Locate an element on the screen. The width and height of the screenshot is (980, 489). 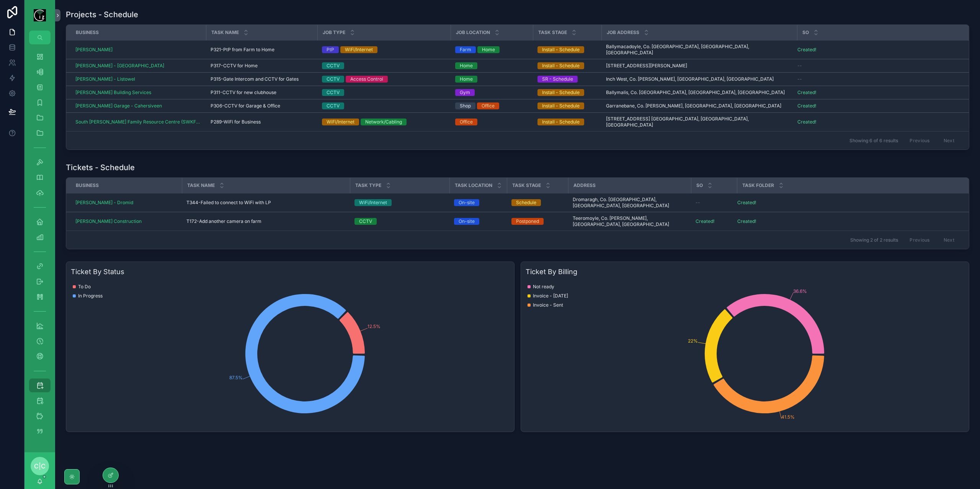
a: WiFi/Internet is located at coordinates (399, 203).